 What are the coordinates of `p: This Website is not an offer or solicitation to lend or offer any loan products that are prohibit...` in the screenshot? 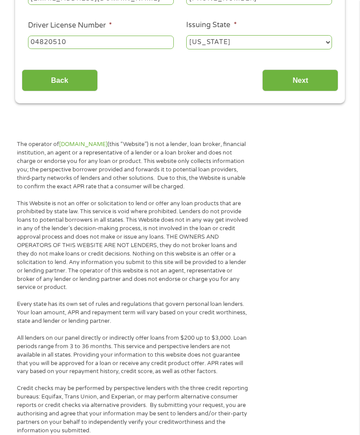 It's located at (133, 246).